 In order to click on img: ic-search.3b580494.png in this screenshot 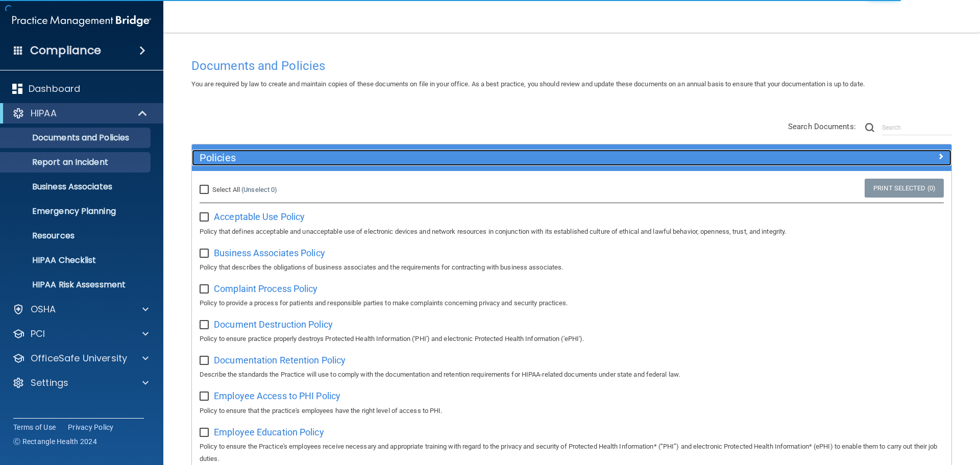, I will do `click(870, 127)`.